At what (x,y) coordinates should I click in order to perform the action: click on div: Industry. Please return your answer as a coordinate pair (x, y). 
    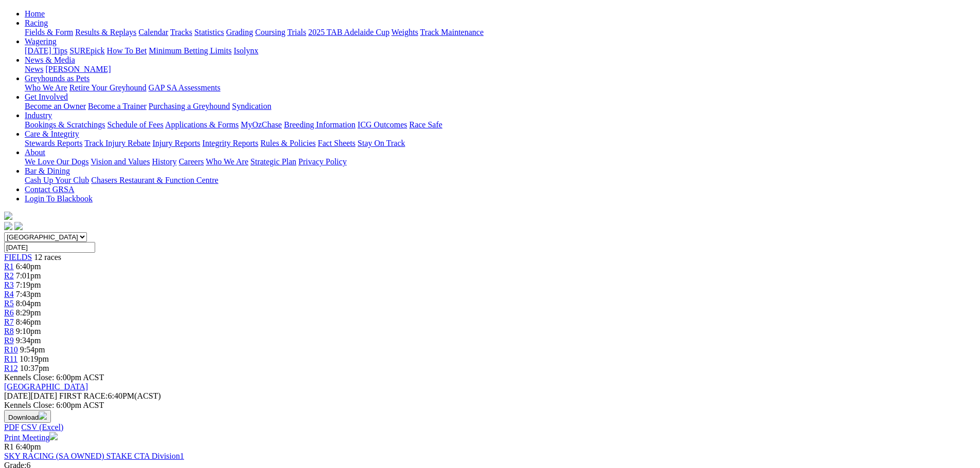
    Looking at the image, I should click on (500, 125).